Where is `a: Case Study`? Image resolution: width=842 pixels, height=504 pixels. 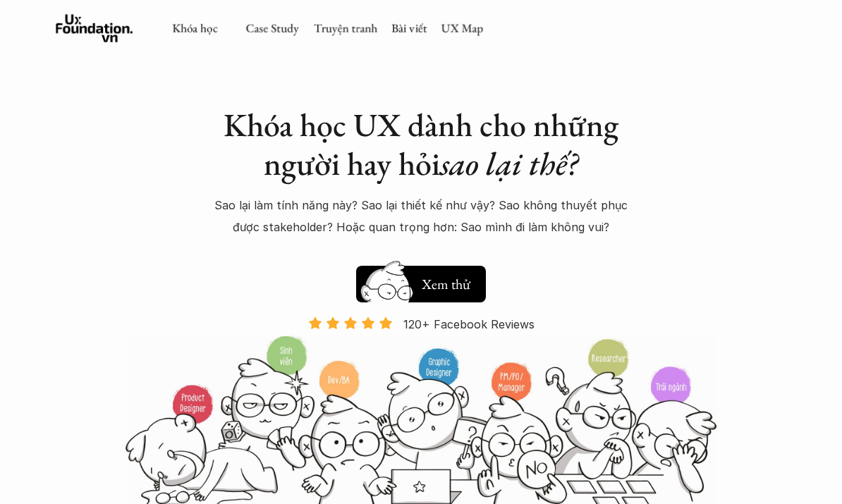
a: Case Study is located at coordinates (272, 28).